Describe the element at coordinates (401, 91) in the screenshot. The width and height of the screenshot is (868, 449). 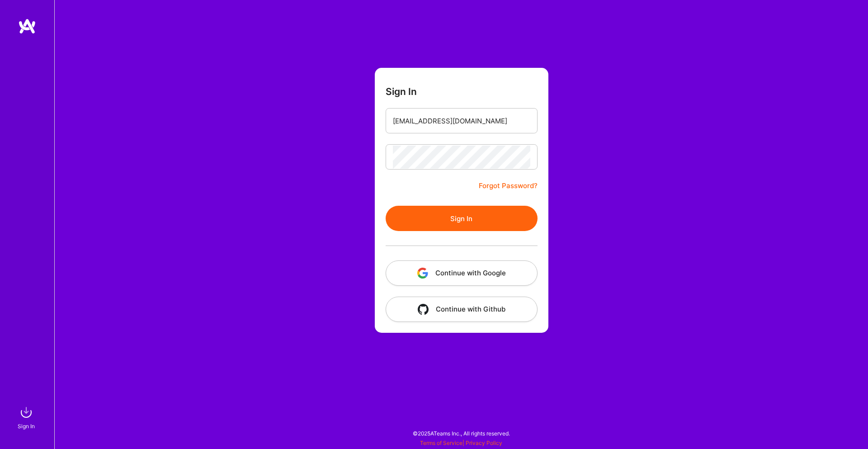
I see `h3: Sign In` at that location.